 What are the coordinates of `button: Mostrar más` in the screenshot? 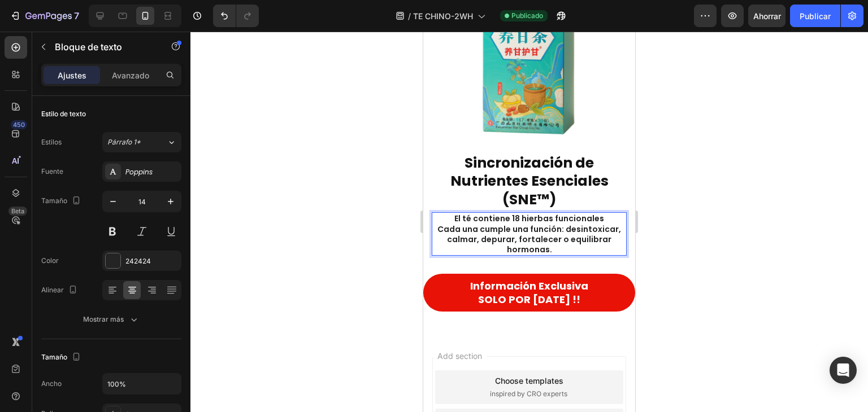 It's located at (111, 319).